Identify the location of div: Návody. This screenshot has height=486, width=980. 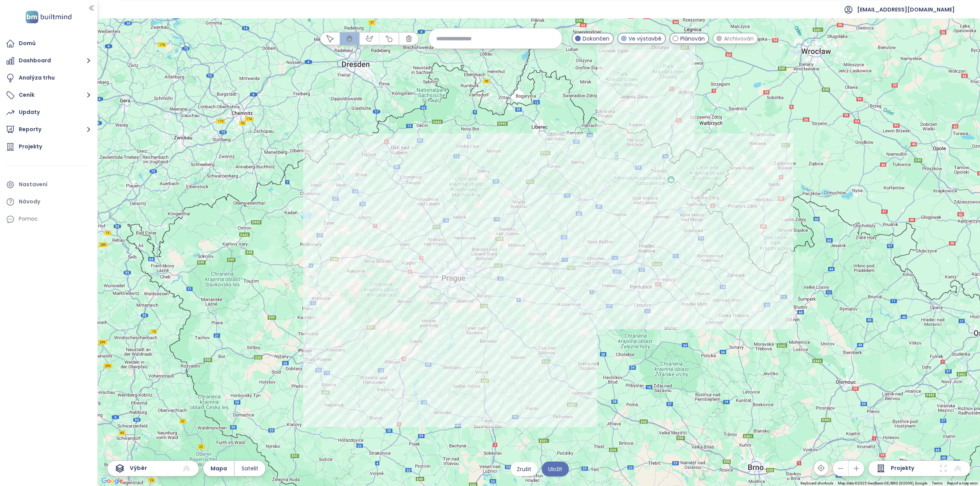
(29, 201).